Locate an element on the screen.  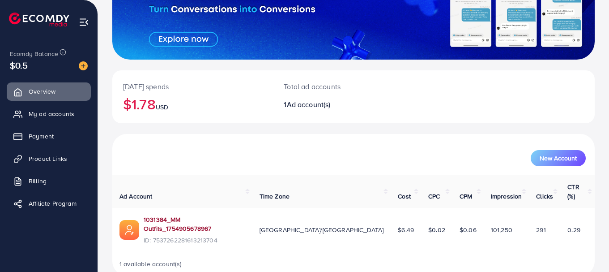
span: Payment is located at coordinates (41, 136).